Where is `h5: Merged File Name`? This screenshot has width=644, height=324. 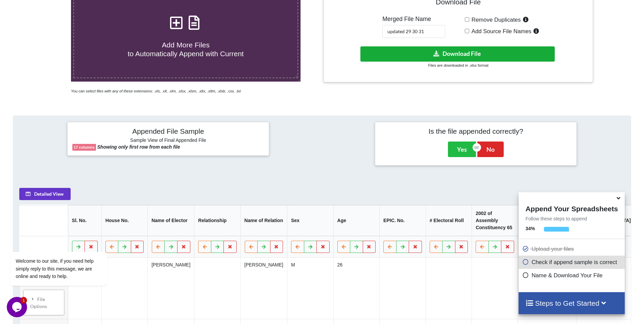
h5: Merged File Name is located at coordinates (414, 19).